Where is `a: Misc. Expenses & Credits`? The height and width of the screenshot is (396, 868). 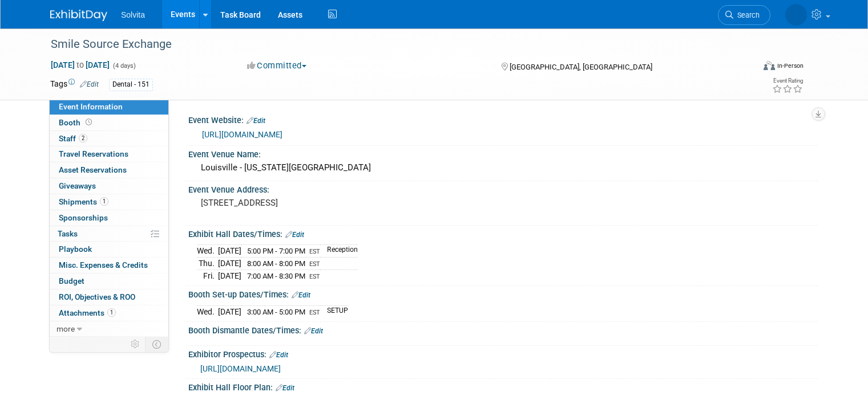 a: Misc. Expenses & Credits is located at coordinates (109, 265).